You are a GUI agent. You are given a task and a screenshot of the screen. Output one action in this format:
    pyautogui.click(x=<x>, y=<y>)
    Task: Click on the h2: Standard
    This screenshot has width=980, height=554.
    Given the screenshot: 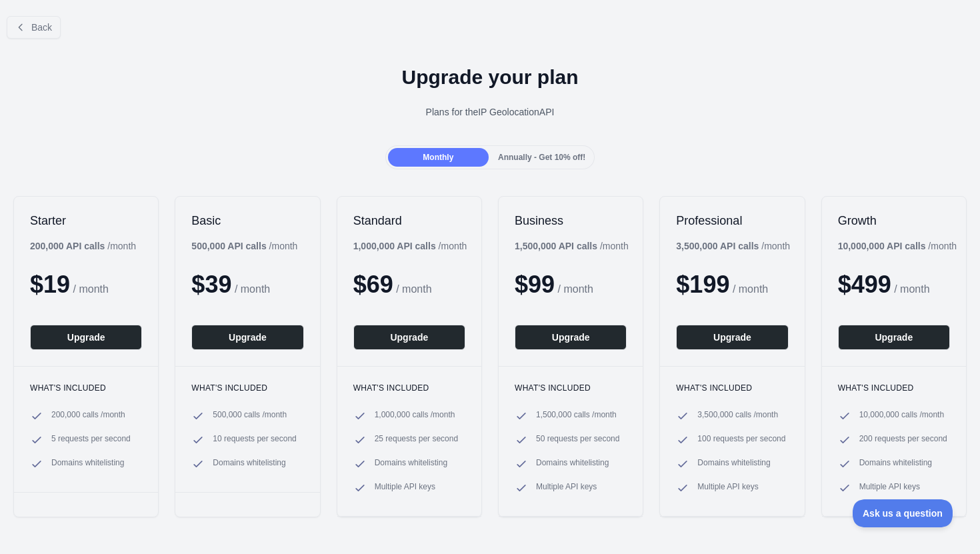 What is the action you would take?
    pyautogui.click(x=410, y=221)
    